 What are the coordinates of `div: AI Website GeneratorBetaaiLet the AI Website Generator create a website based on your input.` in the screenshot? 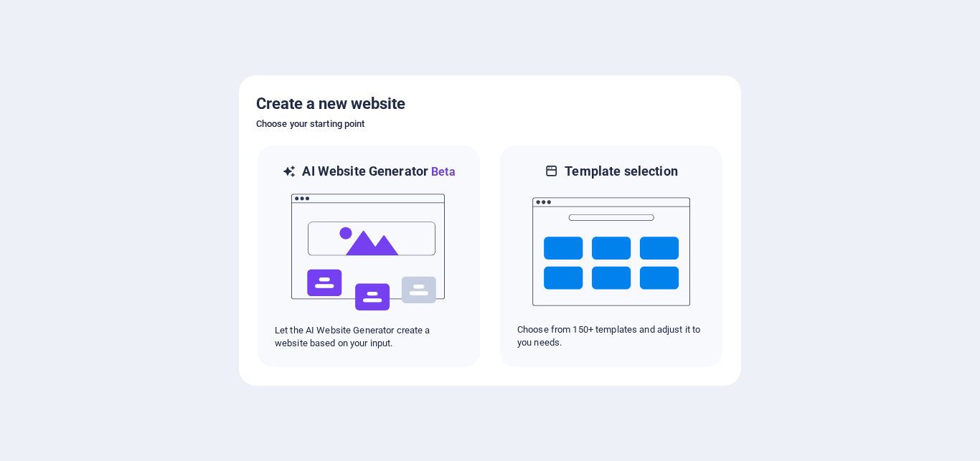 It's located at (369, 256).